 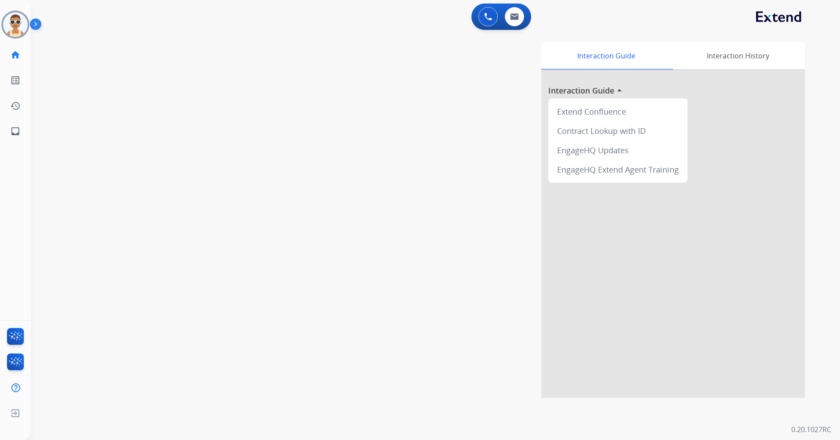 What do you see at coordinates (15, 131) in the screenshot?
I see `mat-icon: inbox` at bounding box center [15, 131].